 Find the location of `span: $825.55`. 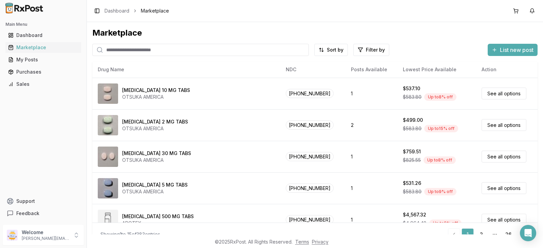

span: $825.55 is located at coordinates (411, 160).